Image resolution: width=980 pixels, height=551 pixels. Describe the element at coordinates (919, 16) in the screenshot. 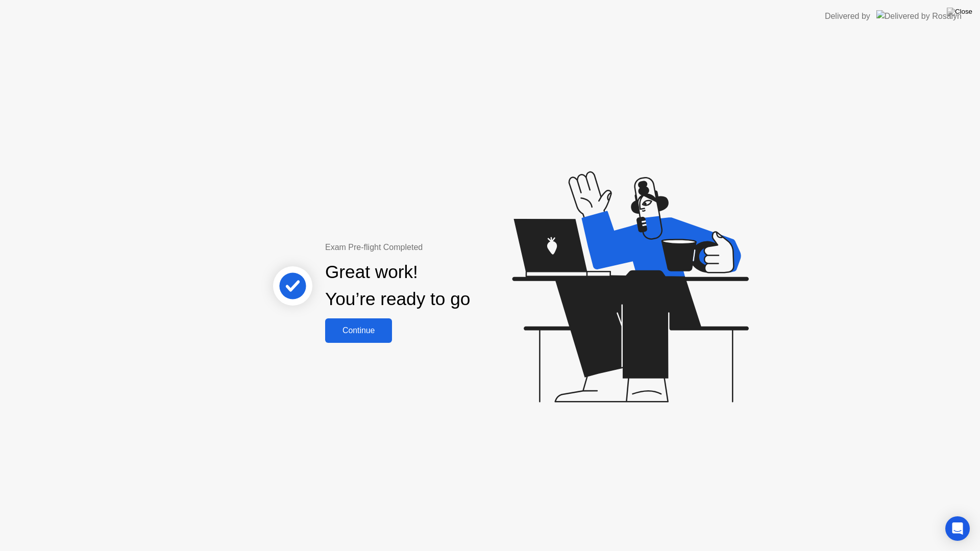

I see `img: Delivered by Rosalyn` at that location.